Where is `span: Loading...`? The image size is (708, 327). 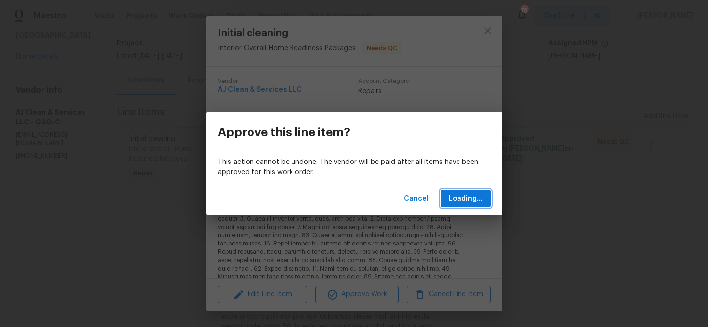 span: Loading... is located at coordinates (465, 199).